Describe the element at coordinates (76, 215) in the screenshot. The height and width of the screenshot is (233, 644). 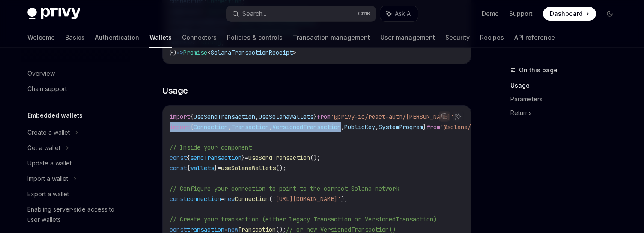
I see `div: Enabling server-side access to user wallets` at that location.